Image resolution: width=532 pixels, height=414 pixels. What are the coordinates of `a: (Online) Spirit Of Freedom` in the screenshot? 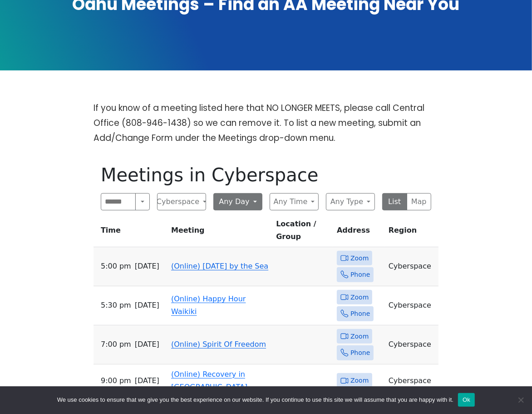 It's located at (218, 344).